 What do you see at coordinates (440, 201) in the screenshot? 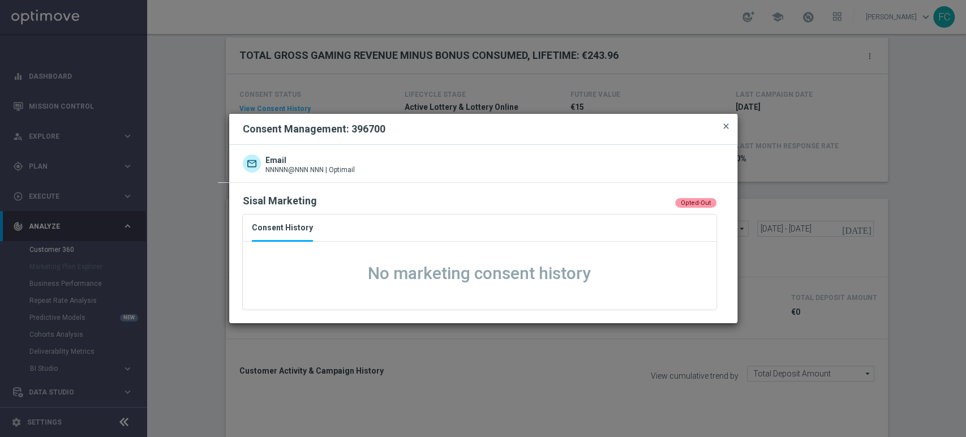
I see `div: Sisal Marketing` at bounding box center [440, 201].